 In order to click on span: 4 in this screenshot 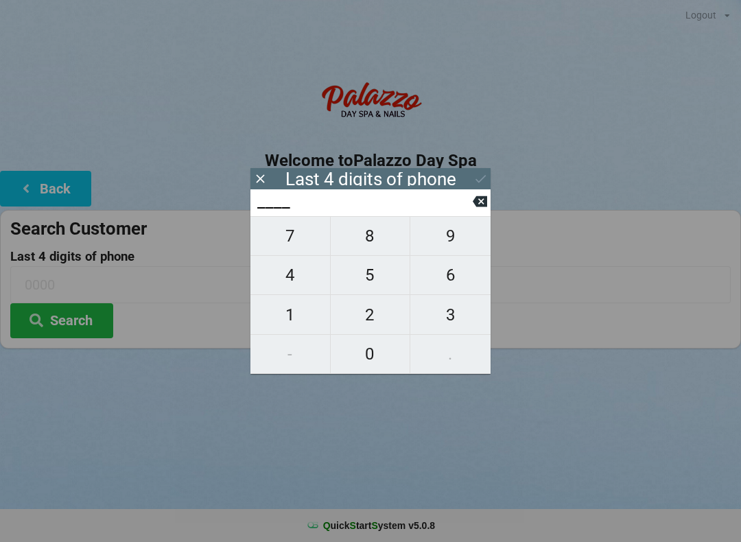, I will do `click(290, 275)`.